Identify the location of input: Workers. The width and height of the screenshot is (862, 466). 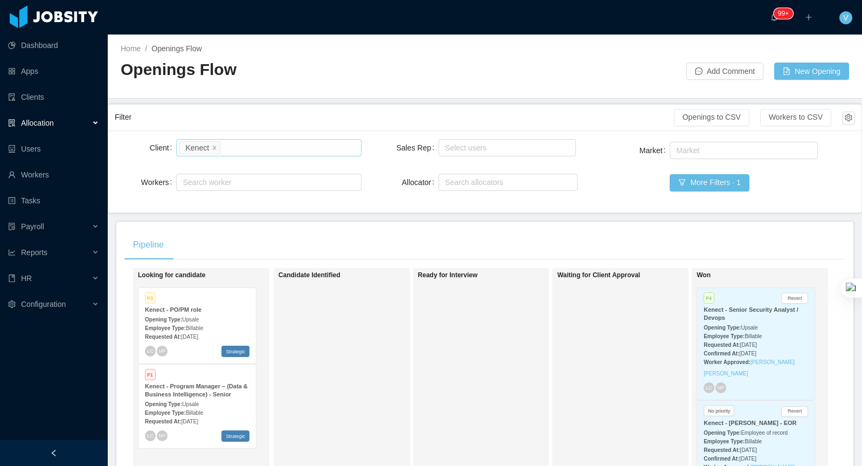
(182, 182).